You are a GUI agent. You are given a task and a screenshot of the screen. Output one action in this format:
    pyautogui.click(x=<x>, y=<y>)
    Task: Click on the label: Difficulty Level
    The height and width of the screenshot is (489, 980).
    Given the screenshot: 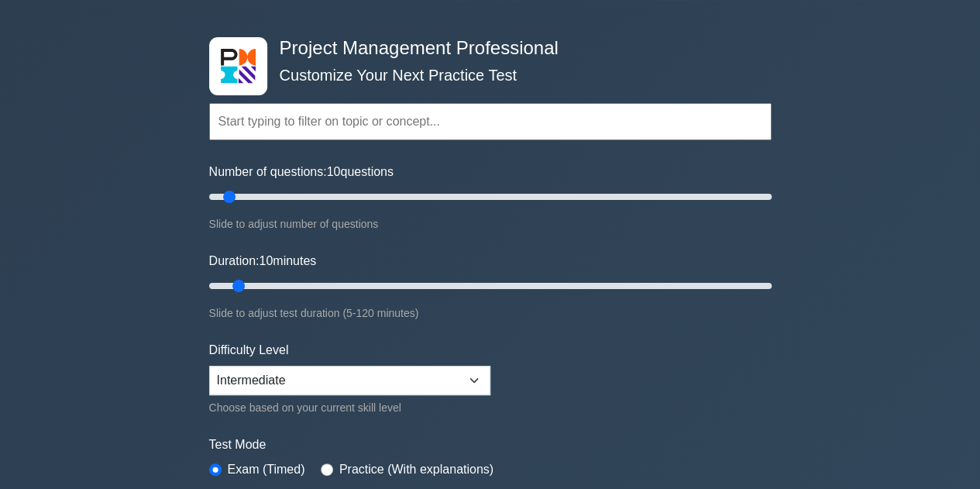 What is the action you would take?
    pyautogui.click(x=248, y=350)
    